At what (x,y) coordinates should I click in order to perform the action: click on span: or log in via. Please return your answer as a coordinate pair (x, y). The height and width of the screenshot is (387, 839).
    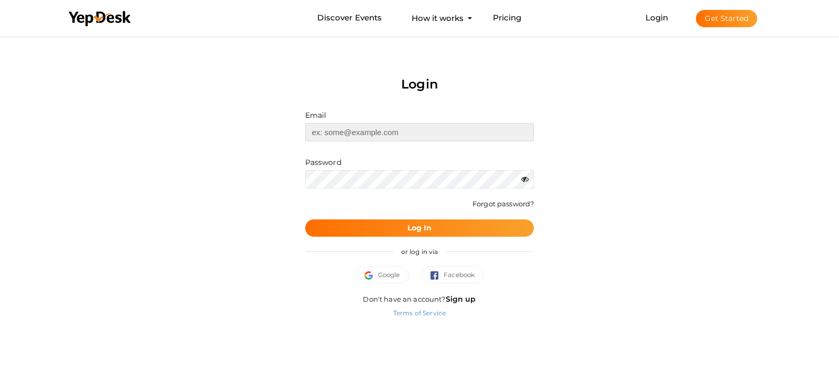
    Looking at the image, I should click on (419, 252).